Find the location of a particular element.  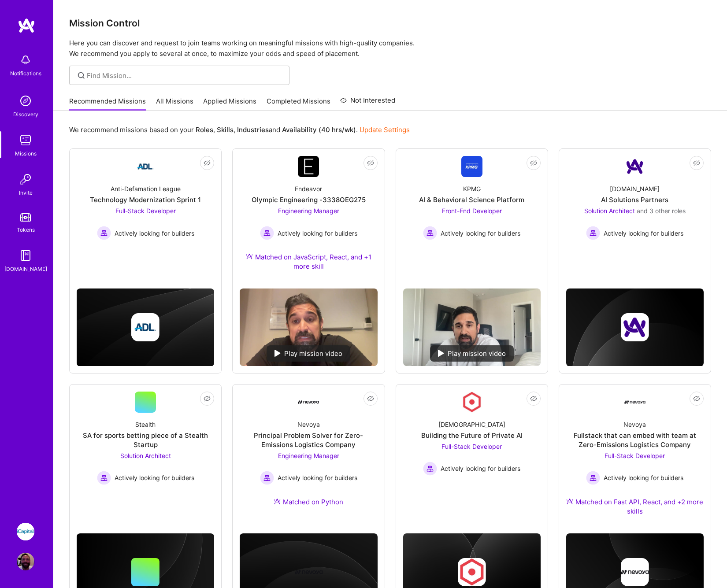

div: AI & Behavioral Science Platform is located at coordinates (471, 199).